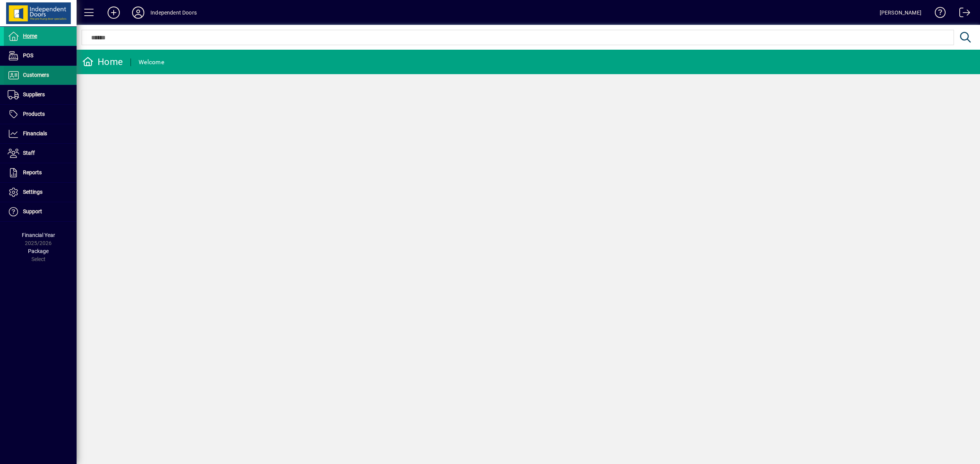  Describe the element at coordinates (40, 134) in the screenshot. I see `a: Financials` at that location.